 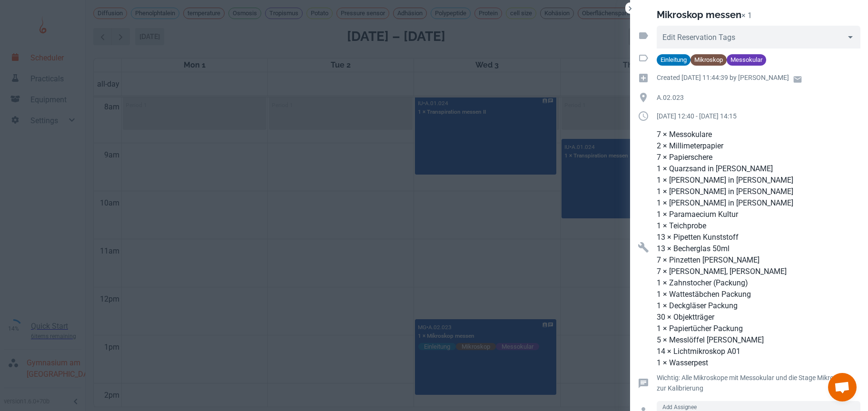 What do you see at coordinates (758, 283) in the screenshot?
I see `p: 1 × Zahnstocher (Packung)` at bounding box center [758, 283].